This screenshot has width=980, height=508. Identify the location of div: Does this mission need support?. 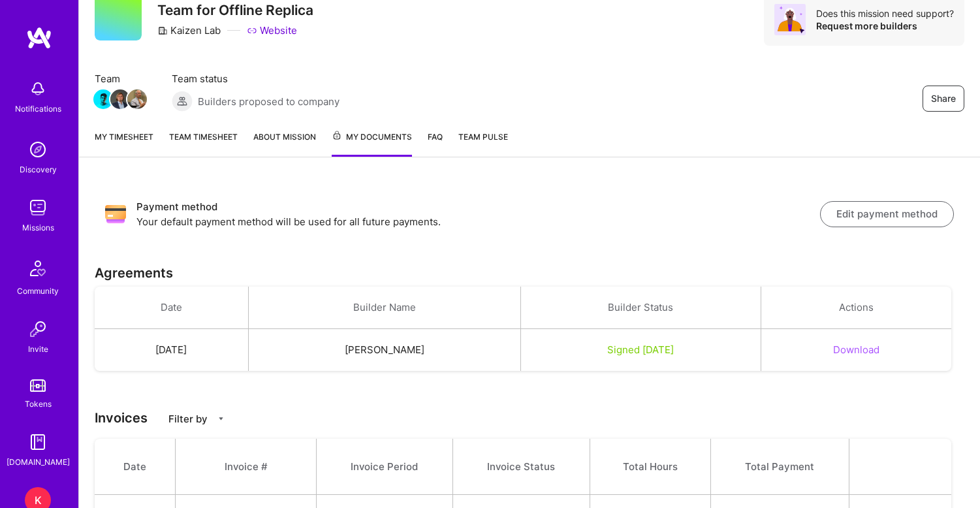
(885, 13).